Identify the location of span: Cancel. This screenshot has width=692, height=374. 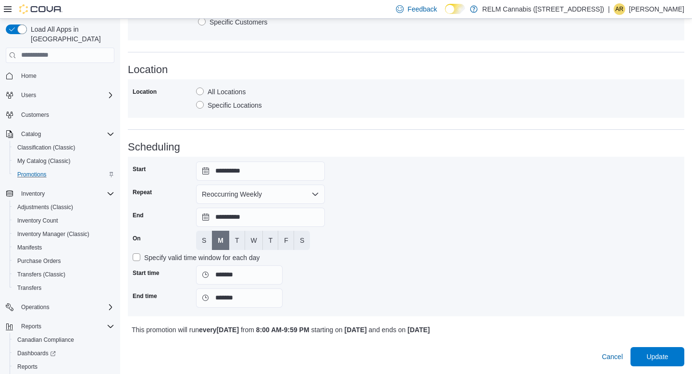
(612, 356).